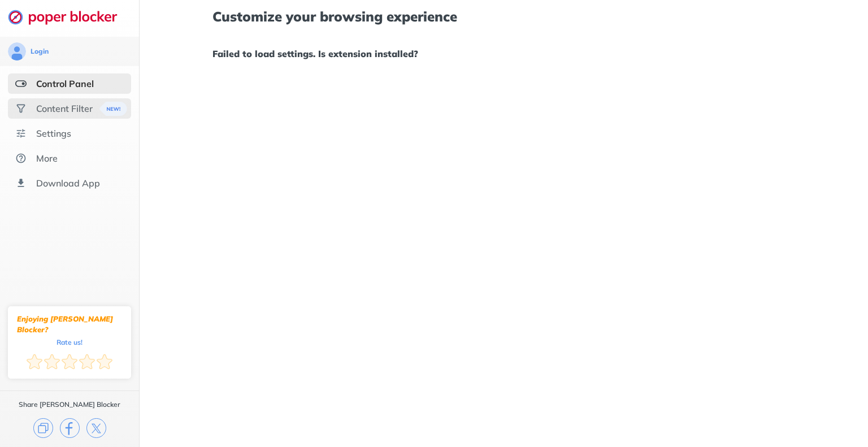 This screenshot has height=447, width=868. Describe the element at coordinates (21, 133) in the screenshot. I see `img: settings.svg` at that location.